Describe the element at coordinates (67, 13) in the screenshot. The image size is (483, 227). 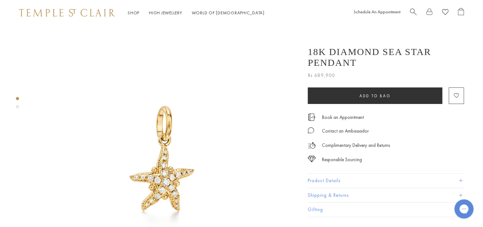
I see `img: Temple St. Clair` at that location.